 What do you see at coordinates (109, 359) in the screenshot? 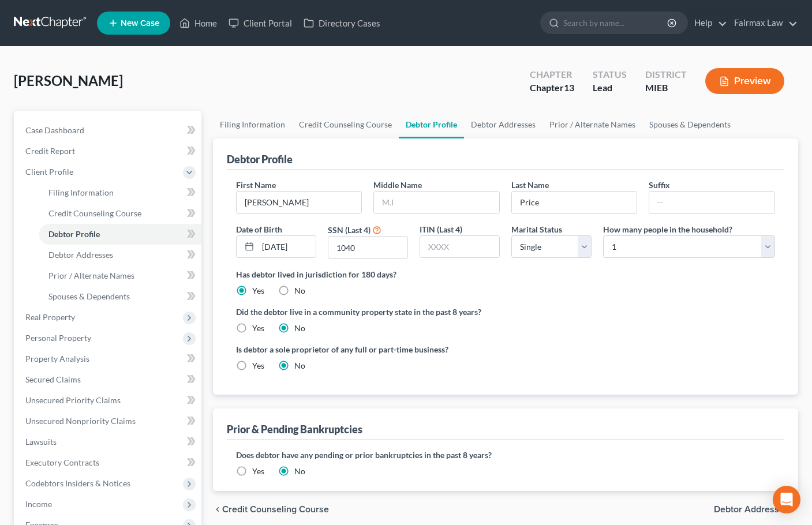
I see `a: Property Analysis` at bounding box center [109, 359].